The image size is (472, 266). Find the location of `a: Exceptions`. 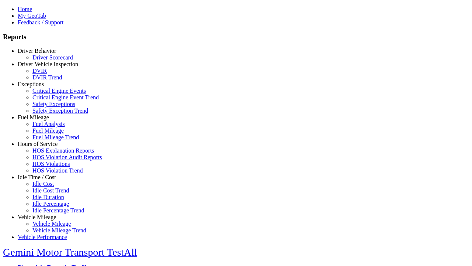

a: Exceptions is located at coordinates (31, 84).